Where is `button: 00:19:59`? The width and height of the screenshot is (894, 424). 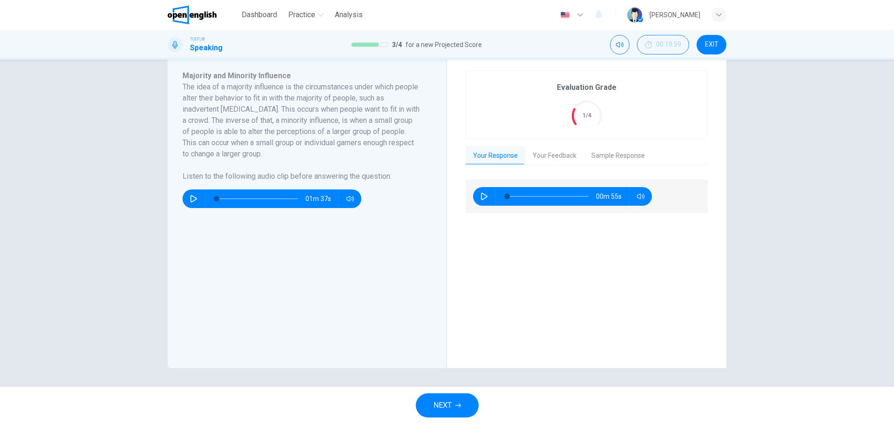
button: 00:19:59 is located at coordinates (663, 45).